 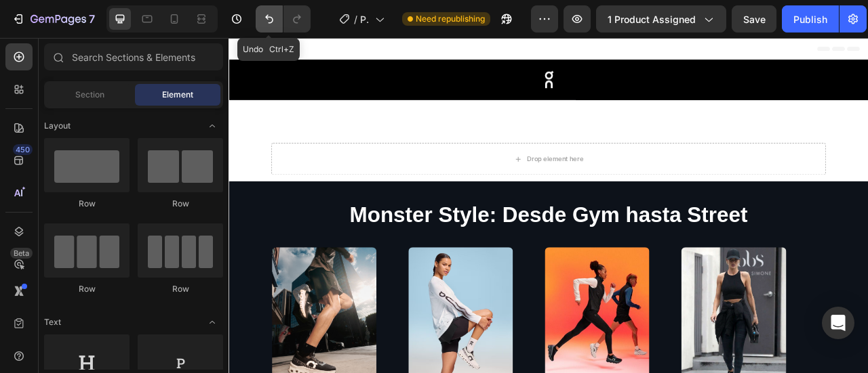 I want to click on div: 450, so click(x=23, y=150).